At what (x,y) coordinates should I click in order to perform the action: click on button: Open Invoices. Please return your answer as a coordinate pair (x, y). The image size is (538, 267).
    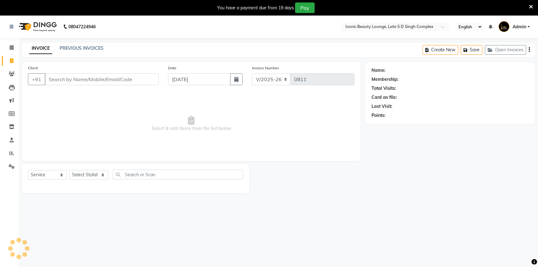
    Looking at the image, I should click on (505, 50).